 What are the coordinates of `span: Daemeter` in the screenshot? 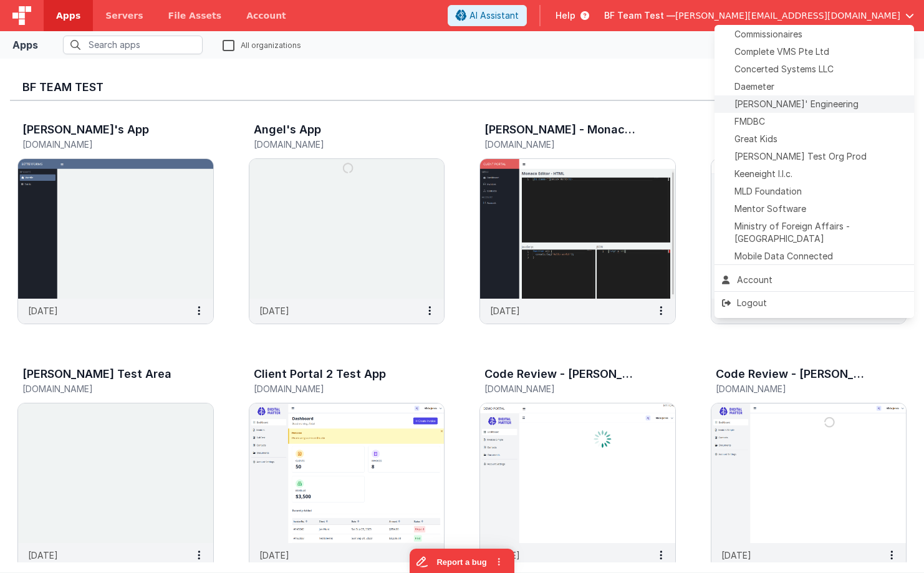 It's located at (754, 87).